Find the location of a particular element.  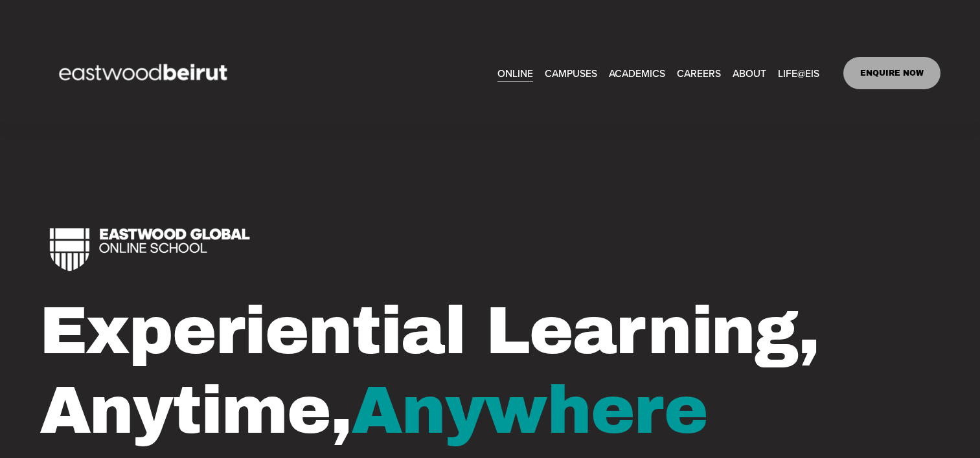

span: Anywhere is located at coordinates (529, 411).